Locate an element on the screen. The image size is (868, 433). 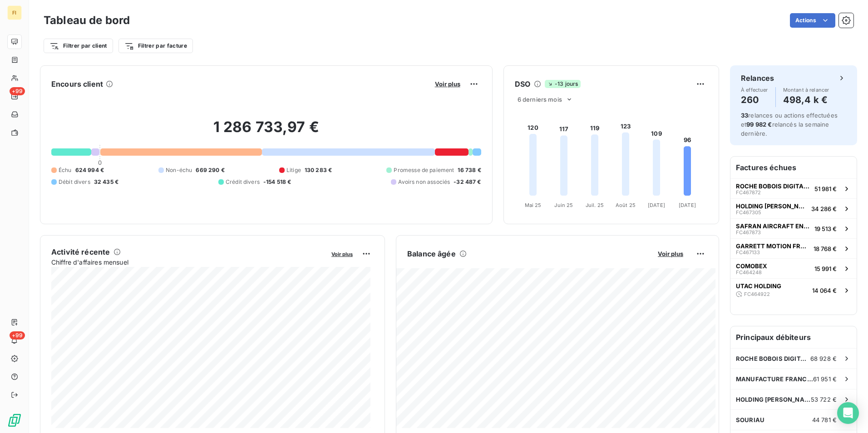
span: FC467872 is located at coordinates (748, 192).